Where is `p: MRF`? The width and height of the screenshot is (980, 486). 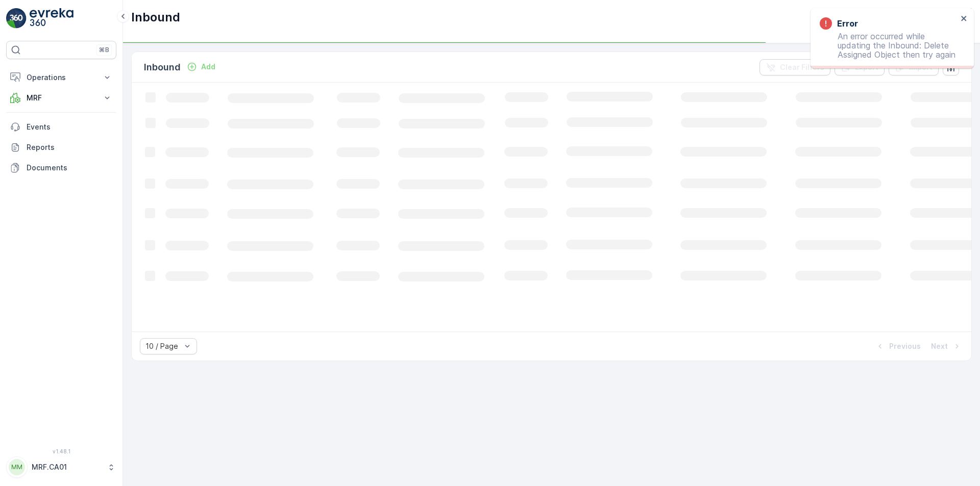 p: MRF is located at coordinates (61, 98).